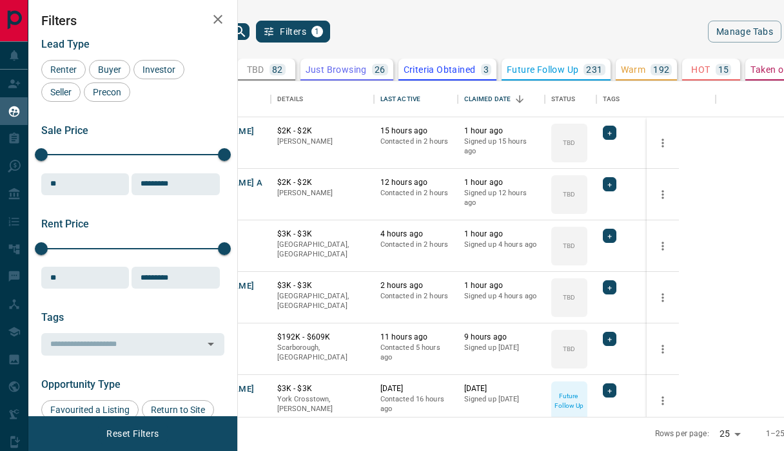 Image resolution: width=784 pixels, height=451 pixels. I want to click on span: 1, so click(317, 32).